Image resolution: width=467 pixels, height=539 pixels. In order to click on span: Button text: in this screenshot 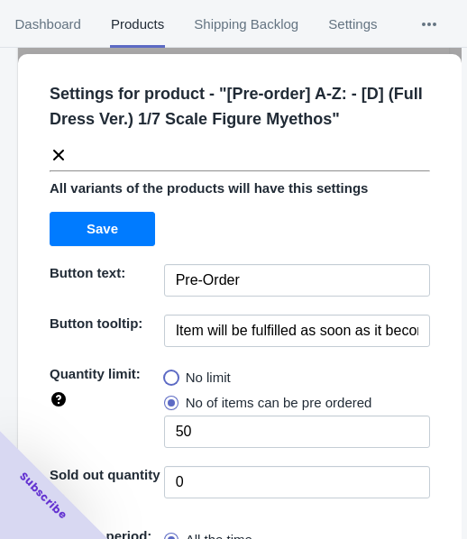, I will do `click(87, 272)`.